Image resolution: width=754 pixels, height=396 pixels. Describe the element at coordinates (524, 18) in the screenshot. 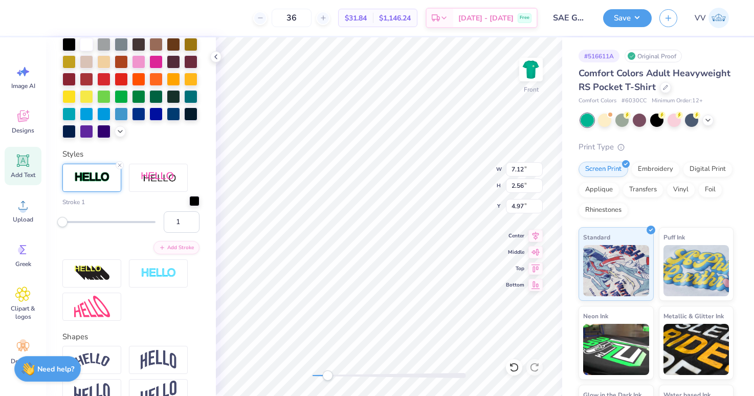

I see `span: Free` at that location.